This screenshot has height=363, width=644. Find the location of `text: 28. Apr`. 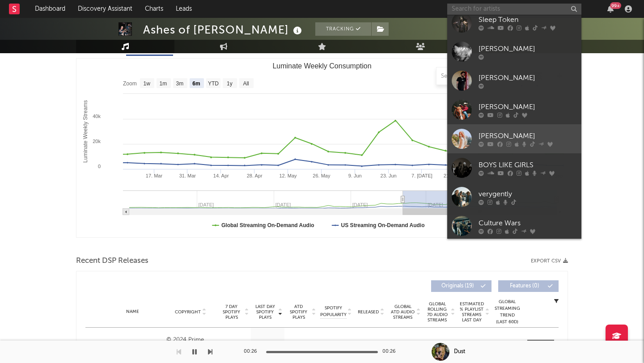

text: 28. Apr is located at coordinates (254, 176).